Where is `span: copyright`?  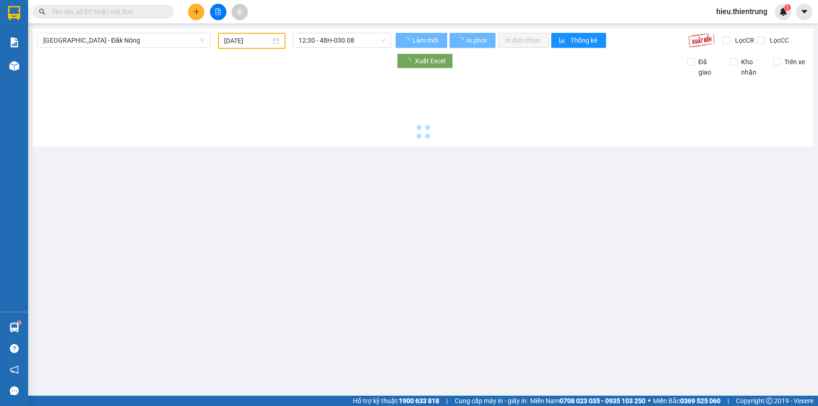
span: copyright is located at coordinates (769, 401).